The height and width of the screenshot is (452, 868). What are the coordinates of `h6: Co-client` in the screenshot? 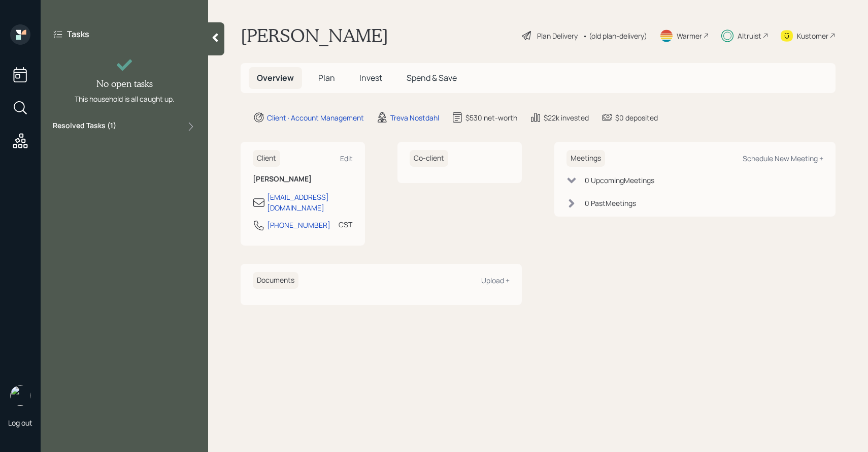 It's located at (429, 158).